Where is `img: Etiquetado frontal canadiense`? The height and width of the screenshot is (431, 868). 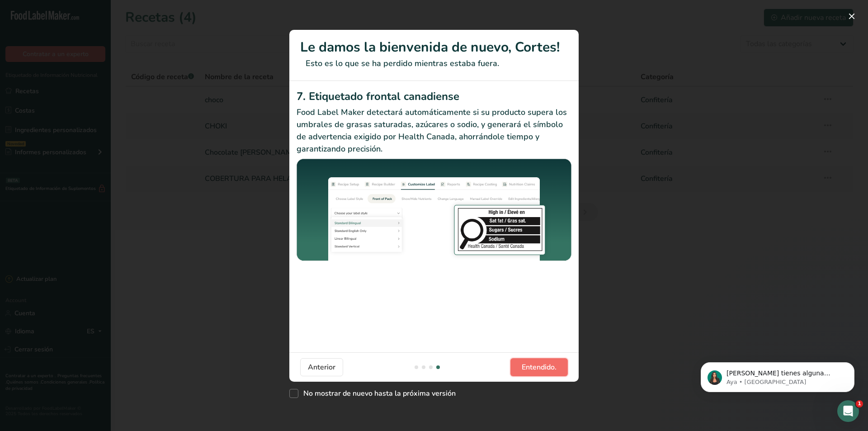
img: Etiquetado frontal canadiense is located at coordinates (434, 210).